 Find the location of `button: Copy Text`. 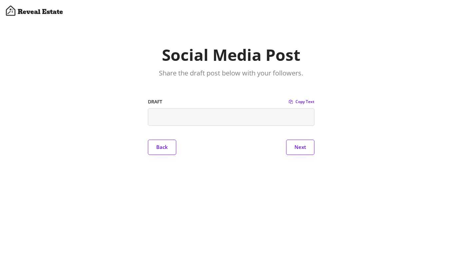

button: Copy Text is located at coordinates (301, 102).